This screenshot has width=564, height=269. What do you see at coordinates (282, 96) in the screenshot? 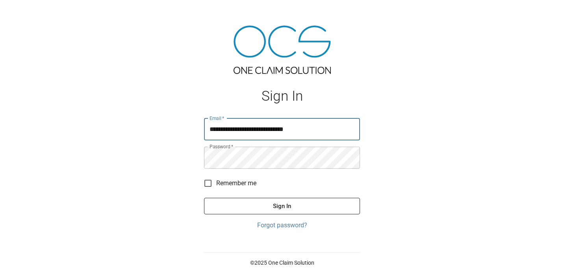
I see `h1: Sign In` at bounding box center [282, 96].